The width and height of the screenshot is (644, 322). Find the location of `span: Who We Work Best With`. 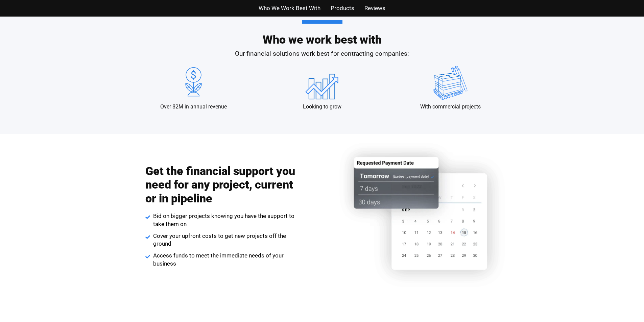

span: Who We Work Best With is located at coordinates (290, 8).